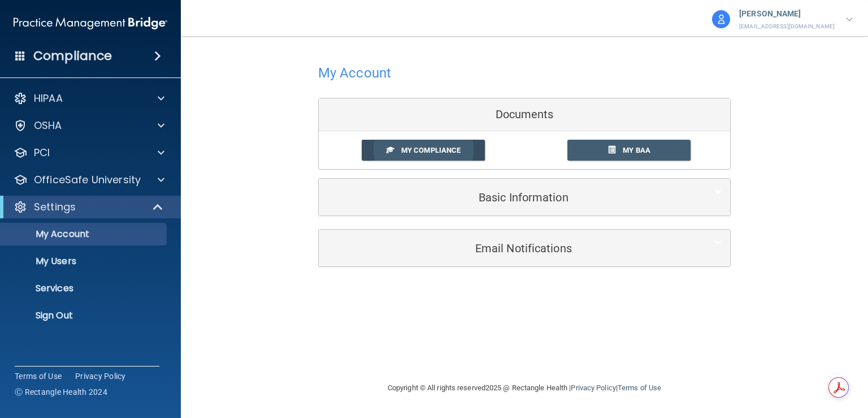  I want to click on h5: Basic Information, so click(507, 197).